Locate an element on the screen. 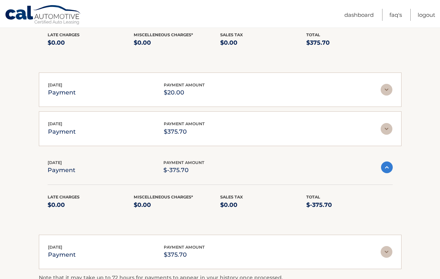  a: Dashboard is located at coordinates (359, 15).